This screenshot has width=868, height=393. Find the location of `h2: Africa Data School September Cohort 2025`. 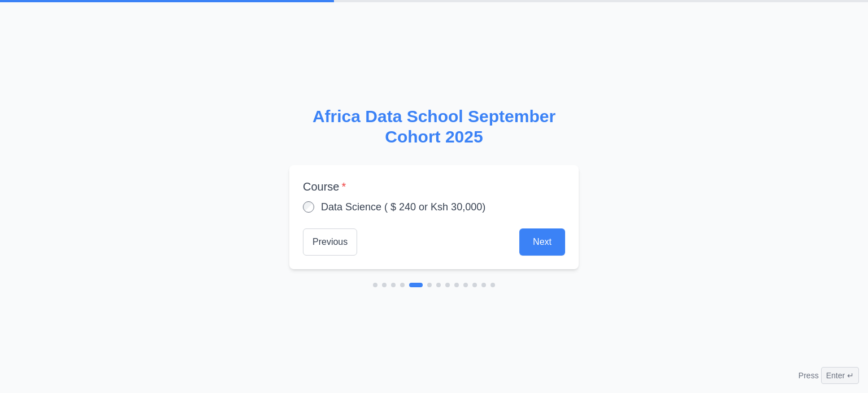

h2: Africa Data School September Cohort 2025 is located at coordinates (434, 127).